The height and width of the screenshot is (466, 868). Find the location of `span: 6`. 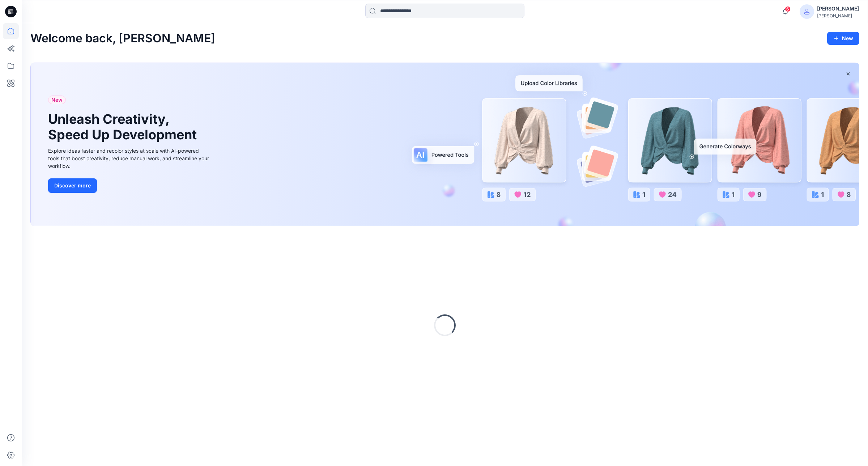

span: 6 is located at coordinates (788, 9).